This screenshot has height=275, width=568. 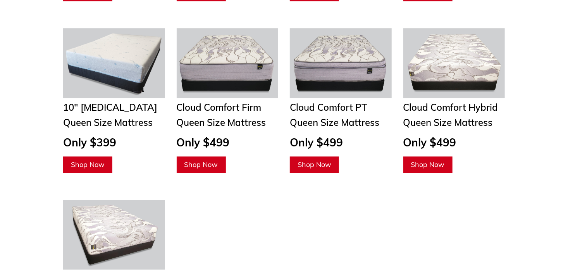 What do you see at coordinates (114, 63) in the screenshot?
I see `img: Twin Mattresses From $69 to $169` at bounding box center [114, 63].